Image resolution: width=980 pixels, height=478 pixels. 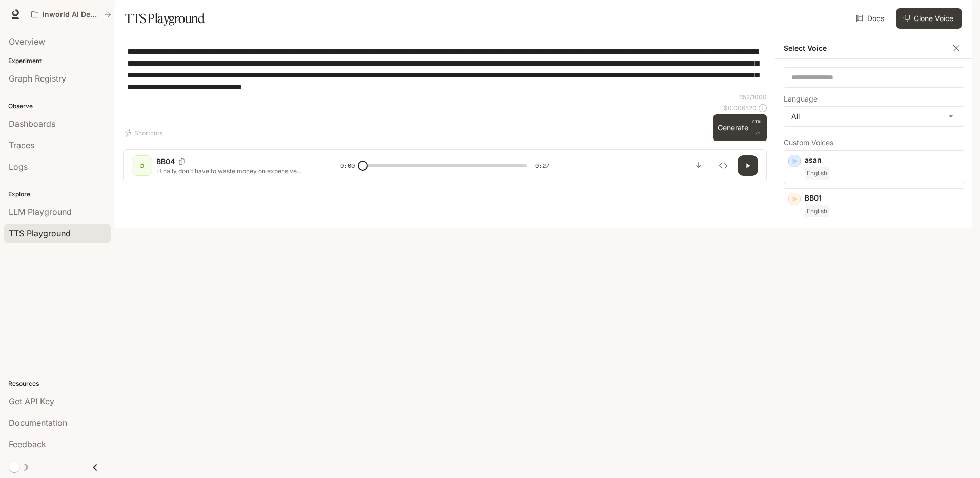 What do you see at coordinates (166, 162) in the screenshot?
I see `p: BB04` at bounding box center [166, 162].